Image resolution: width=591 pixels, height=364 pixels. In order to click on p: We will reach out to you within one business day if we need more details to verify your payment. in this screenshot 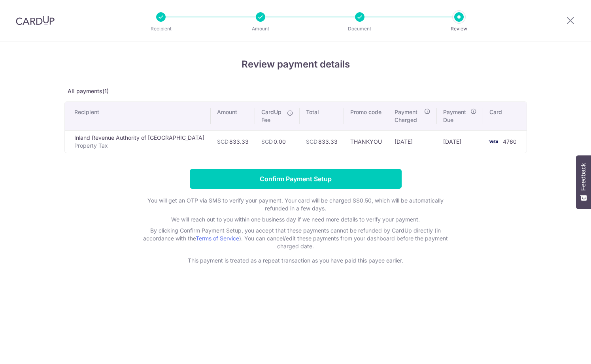, I will do `click(296, 220)`.